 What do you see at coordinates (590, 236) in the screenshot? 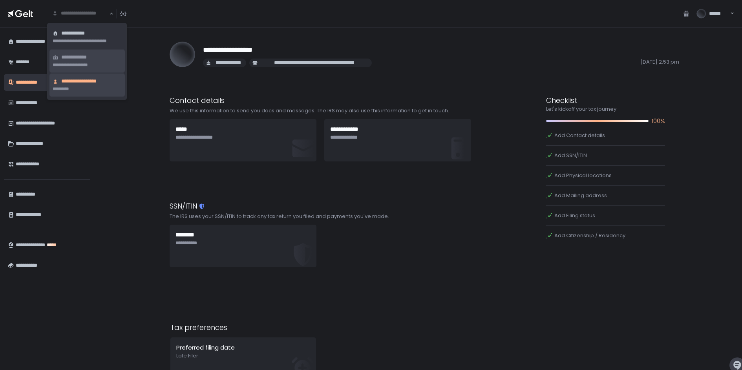
I see `span: Add Citizenship / Residency` at bounding box center [590, 236].